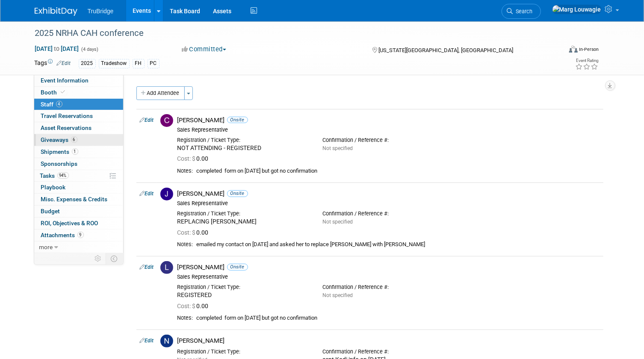  What do you see at coordinates (79, 187) in the screenshot?
I see `a: Playbook` at bounding box center [79, 187].